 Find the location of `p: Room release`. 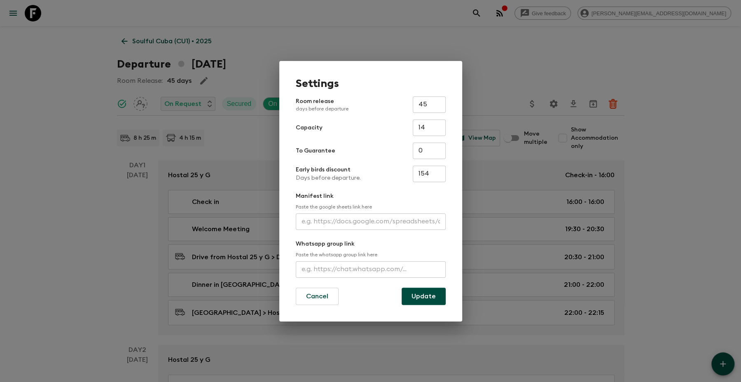

p: Room release is located at coordinates (322, 105).